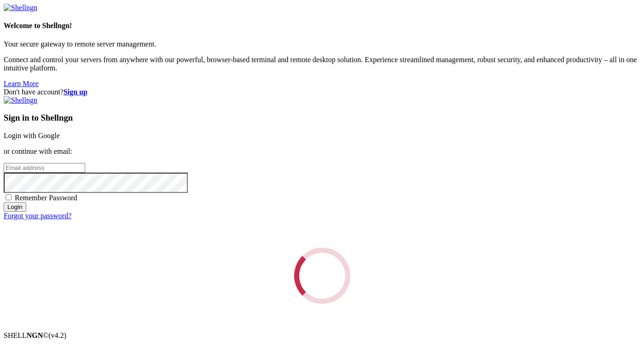 This screenshot has width=644, height=360. Describe the element at coordinates (9, 197) in the screenshot. I see `input: Remember Password` at that location.